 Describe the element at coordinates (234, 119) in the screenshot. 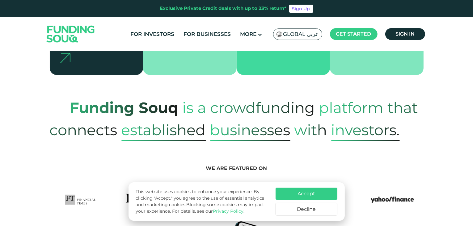

I see `span: platform that connects` at that location.